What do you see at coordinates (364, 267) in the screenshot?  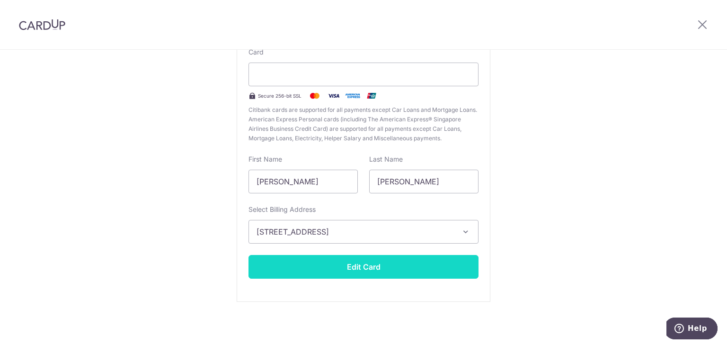 I see `button: Edit Card` at bounding box center [364, 267].